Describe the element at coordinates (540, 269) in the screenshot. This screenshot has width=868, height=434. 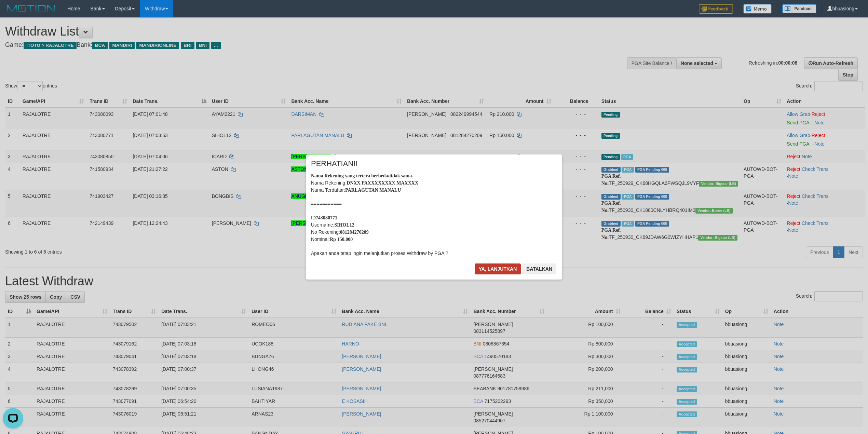
I see `button: Batalkan` at that location.